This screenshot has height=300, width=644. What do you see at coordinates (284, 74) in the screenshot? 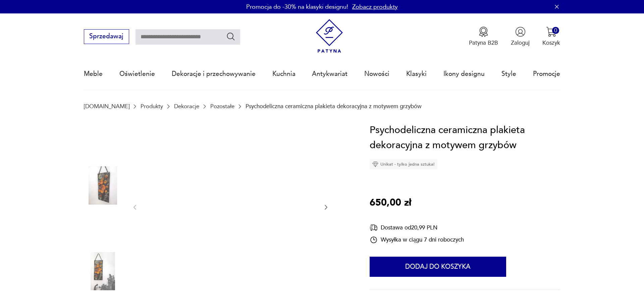
I see `a: Kuchnia` at bounding box center [284, 74].